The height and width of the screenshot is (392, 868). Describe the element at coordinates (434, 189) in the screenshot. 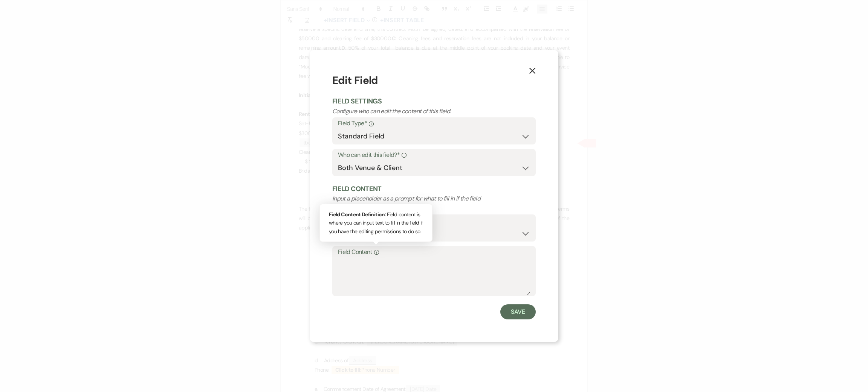

I see `h2: Field Content` at that location.